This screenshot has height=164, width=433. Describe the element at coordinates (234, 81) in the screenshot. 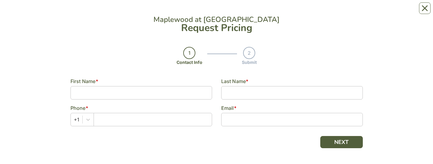

I see `span: Last Name` at that location.